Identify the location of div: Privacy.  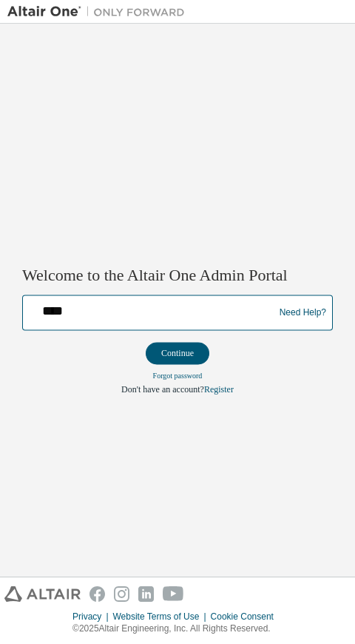
(92, 617).